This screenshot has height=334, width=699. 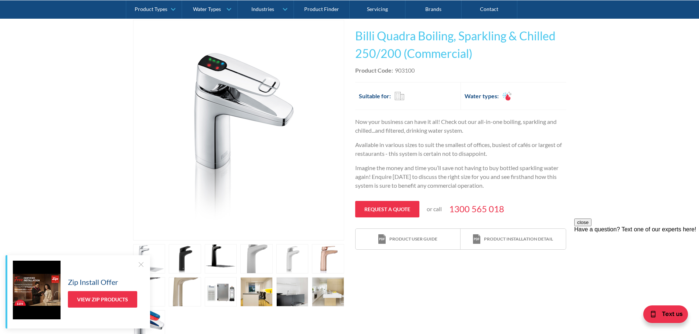 I want to click on div: Product installation detail, so click(x=518, y=239).